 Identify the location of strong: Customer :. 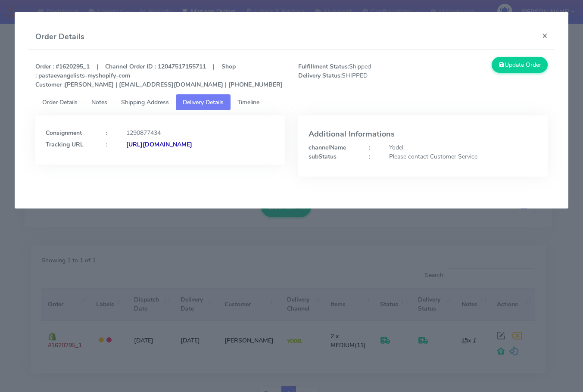
(50, 85).